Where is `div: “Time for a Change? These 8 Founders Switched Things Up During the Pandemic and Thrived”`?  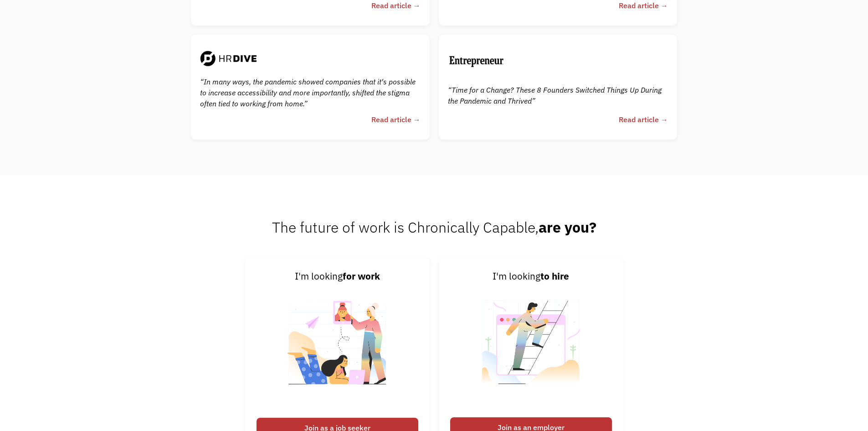 div: “Time for a Change? These 8 Founders Switched Things Up During the Pandemic and Thrived” is located at coordinates (558, 95).